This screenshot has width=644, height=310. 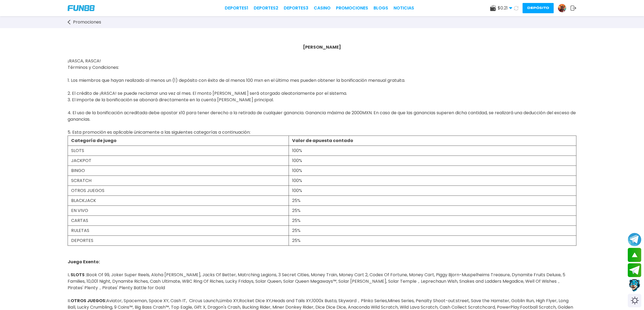 What do you see at coordinates (81, 181) in the screenshot?
I see `span: SCRATCH` at bounding box center [81, 181].